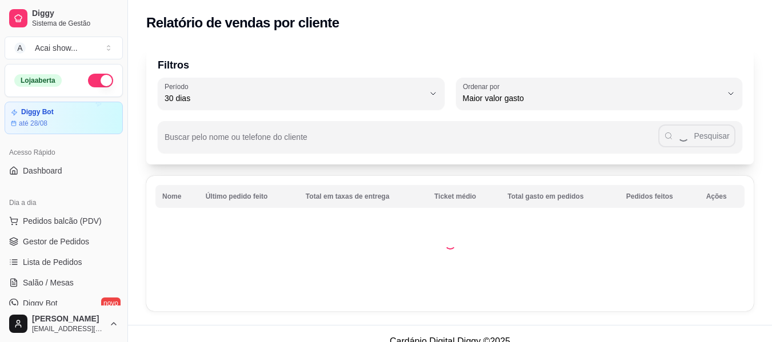 The width and height of the screenshot is (772, 342). I want to click on div: Loja aberta, so click(38, 81).